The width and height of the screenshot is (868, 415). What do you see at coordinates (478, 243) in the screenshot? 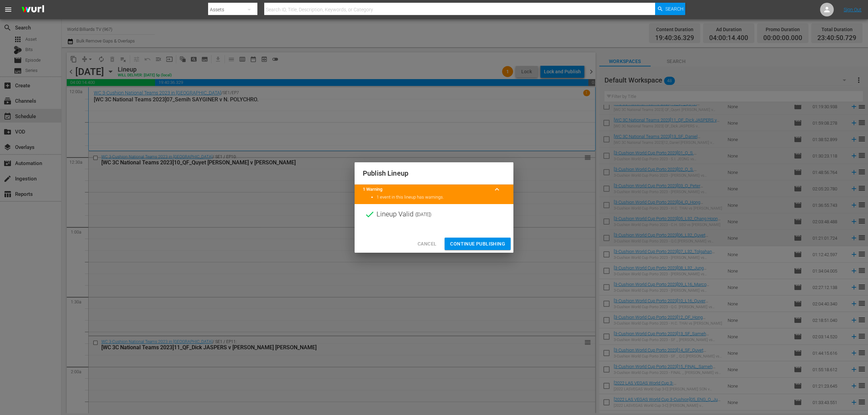
I see `span: Continue Publishing` at bounding box center [478, 243].